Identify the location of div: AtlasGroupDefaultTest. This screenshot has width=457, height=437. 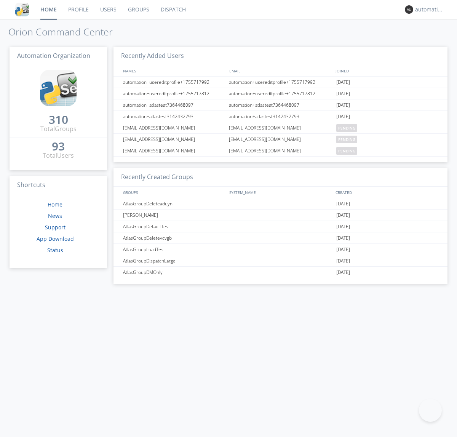
(174, 226).